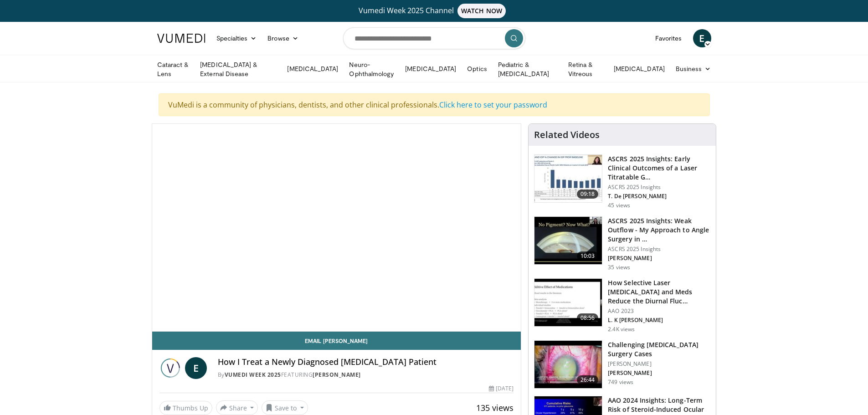  What do you see at coordinates (182, 38) in the screenshot?
I see `img: VuMedi Logo` at bounding box center [182, 38].